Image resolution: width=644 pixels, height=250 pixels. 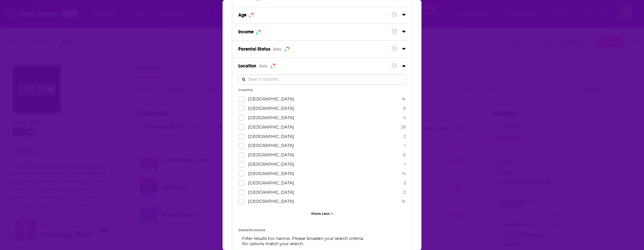 I want to click on button: Age, so click(x=315, y=15).